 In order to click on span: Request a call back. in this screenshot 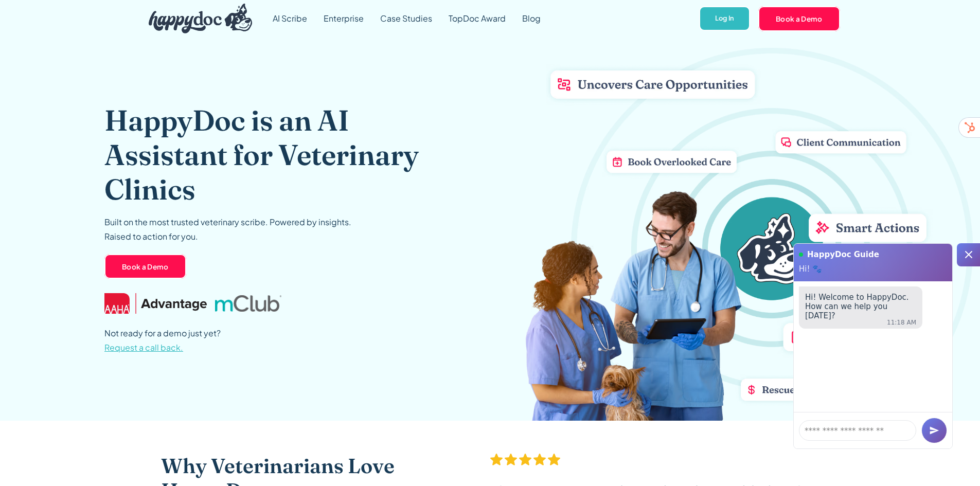, I will do `click(144, 347)`.